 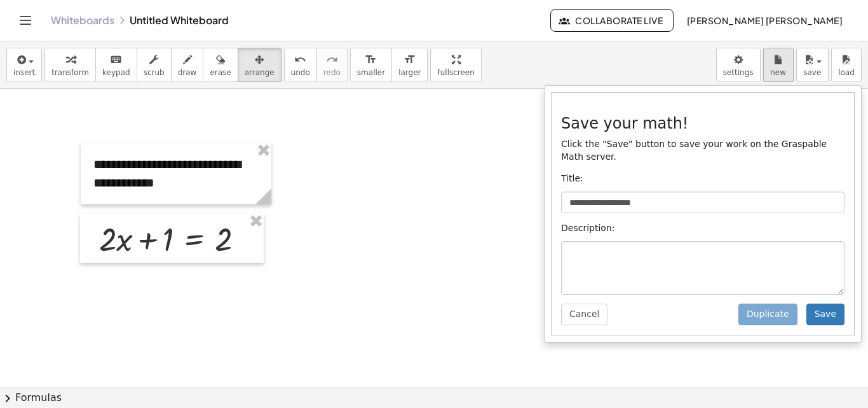 What do you see at coordinates (300, 60) in the screenshot?
I see `i: undo` at bounding box center [300, 60].